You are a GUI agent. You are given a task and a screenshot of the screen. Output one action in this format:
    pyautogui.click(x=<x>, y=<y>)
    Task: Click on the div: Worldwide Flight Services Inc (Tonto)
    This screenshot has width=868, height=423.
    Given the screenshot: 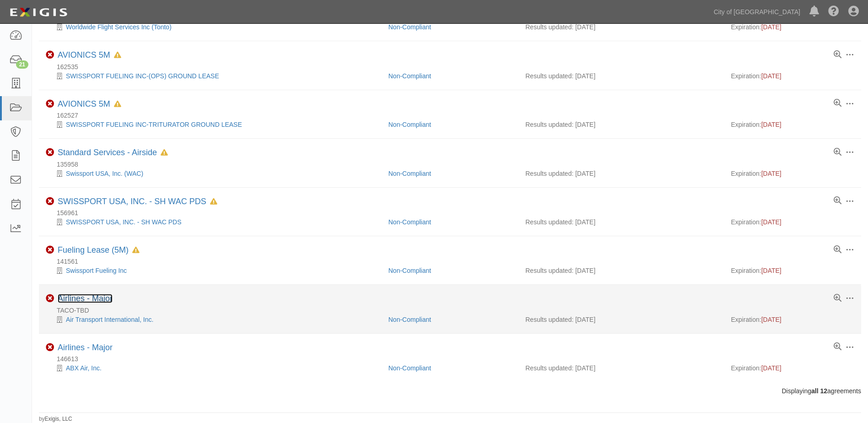 What is the action you would take?
    pyautogui.click(x=214, y=27)
    